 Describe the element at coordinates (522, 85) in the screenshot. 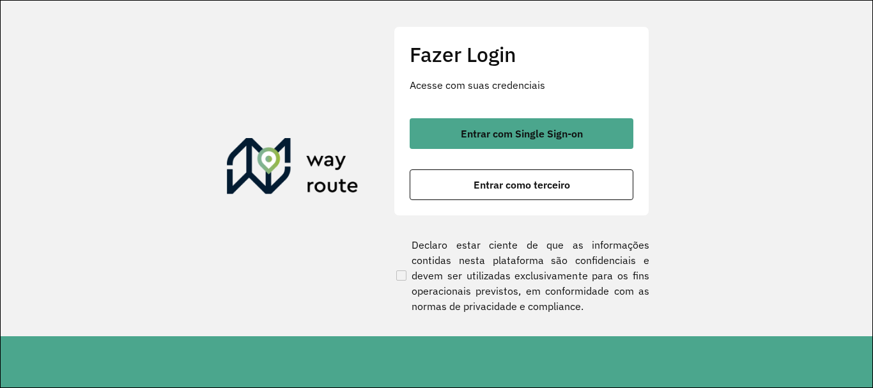

I see `p: Acesse com suas credenciais` at that location.